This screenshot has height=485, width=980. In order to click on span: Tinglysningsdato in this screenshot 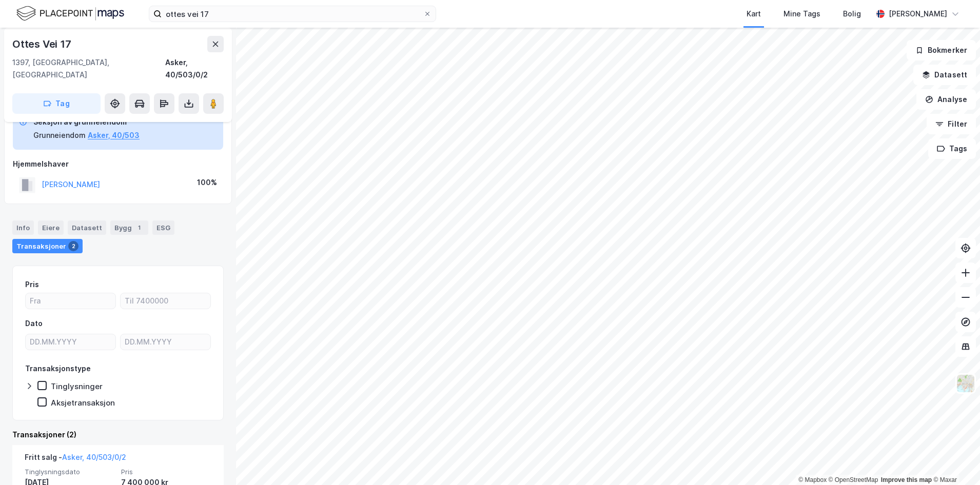, I will do `click(70, 472)`.